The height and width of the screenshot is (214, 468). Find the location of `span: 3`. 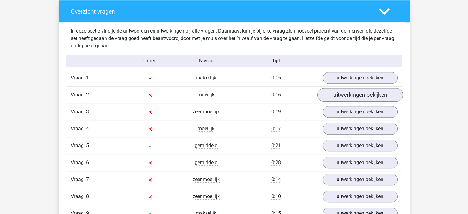

span: 3 is located at coordinates (87, 111).